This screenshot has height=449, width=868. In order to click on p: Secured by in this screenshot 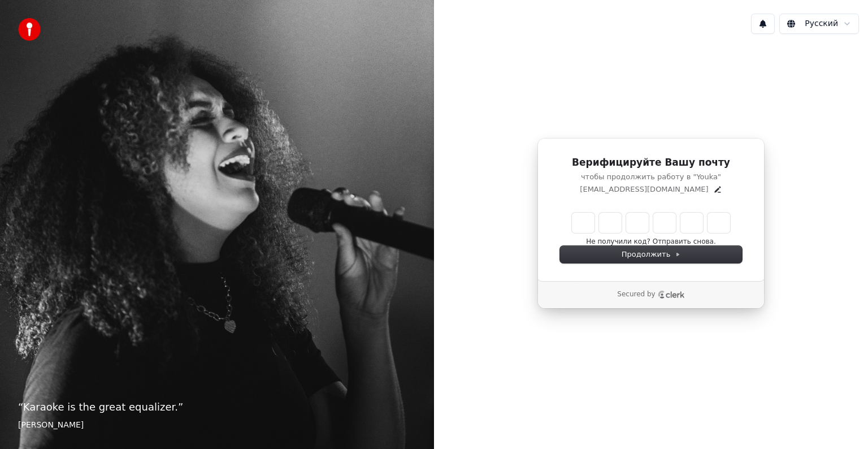, I will do `click(636, 295)`.